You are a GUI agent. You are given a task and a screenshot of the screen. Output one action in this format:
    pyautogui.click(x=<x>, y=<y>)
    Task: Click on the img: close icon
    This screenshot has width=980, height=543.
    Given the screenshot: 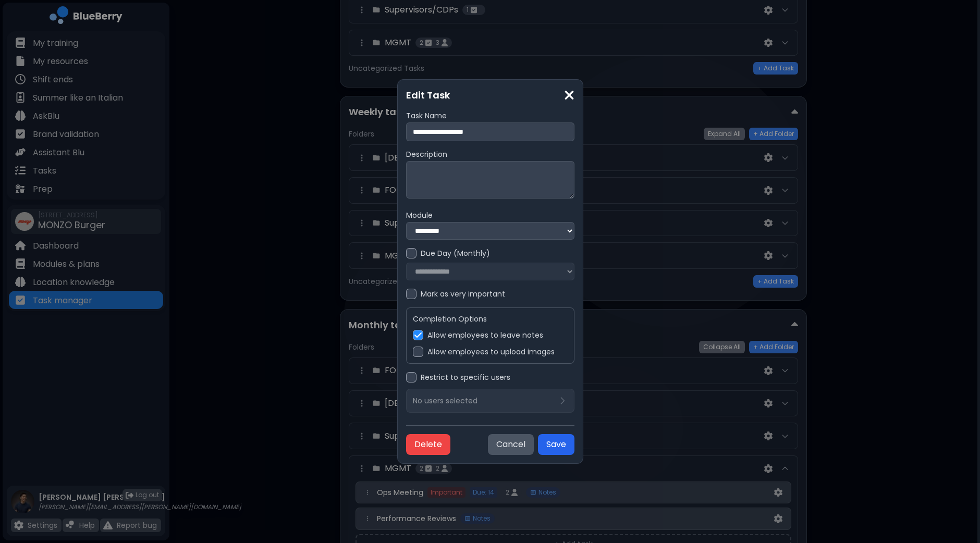 What is the action you would take?
    pyautogui.click(x=569, y=95)
    